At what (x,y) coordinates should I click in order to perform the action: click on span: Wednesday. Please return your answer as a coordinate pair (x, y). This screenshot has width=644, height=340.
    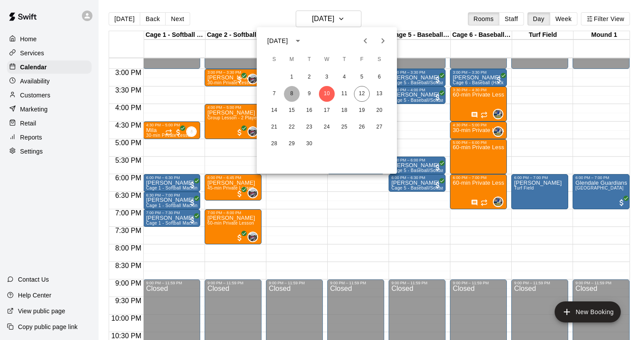
    Looking at the image, I should click on (327, 59).